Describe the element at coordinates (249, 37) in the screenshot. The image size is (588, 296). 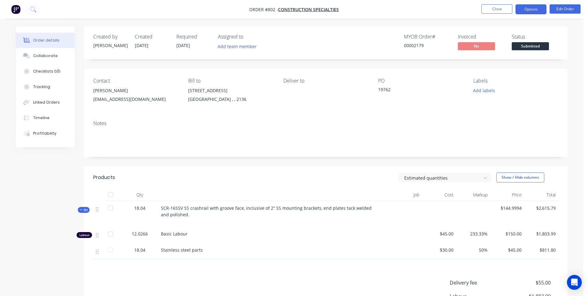
I see `div: Assigned to` at that location.